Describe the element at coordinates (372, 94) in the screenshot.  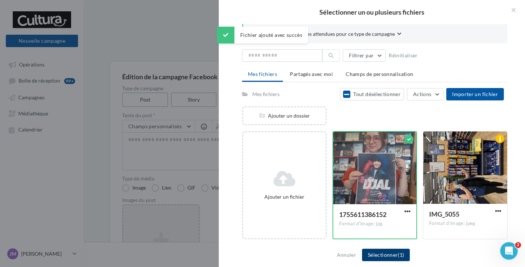
I see `button: Tout désélectionner` at that location.